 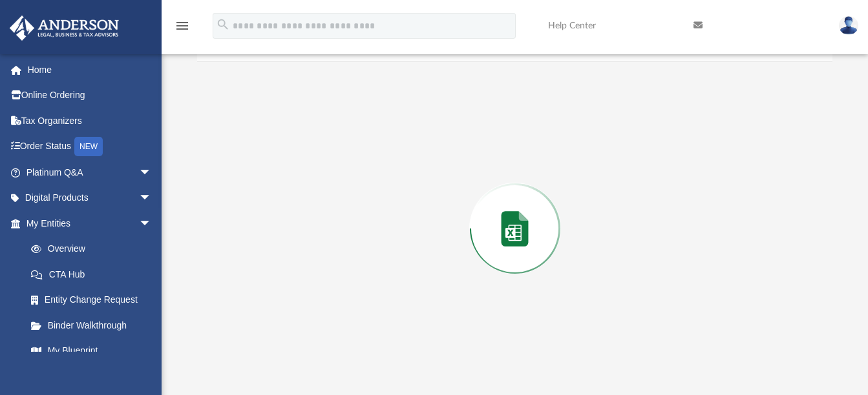 I want to click on a: menu, so click(x=182, y=29).